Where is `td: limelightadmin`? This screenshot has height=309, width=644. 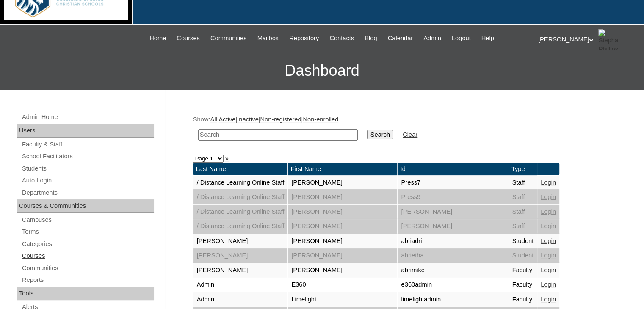
td: limelightadmin is located at coordinates (453, 300).